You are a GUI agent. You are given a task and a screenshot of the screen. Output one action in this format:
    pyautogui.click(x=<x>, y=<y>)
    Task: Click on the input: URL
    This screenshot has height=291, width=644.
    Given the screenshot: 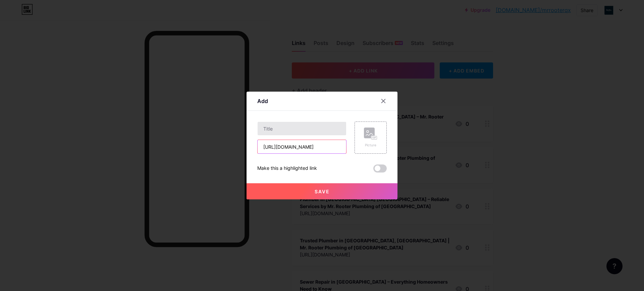 What is the action you would take?
    pyautogui.click(x=302, y=147)
    